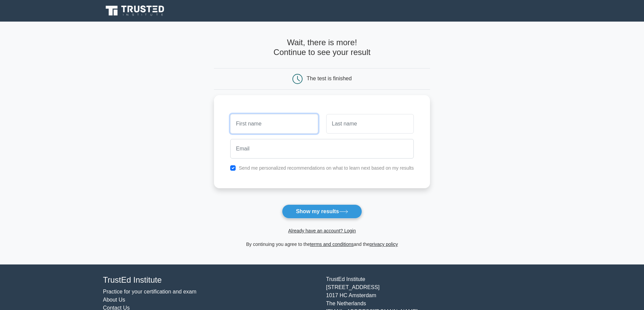 The width and height of the screenshot is (644, 310). I want to click on a: Practice for your certification and exam, so click(150, 292).